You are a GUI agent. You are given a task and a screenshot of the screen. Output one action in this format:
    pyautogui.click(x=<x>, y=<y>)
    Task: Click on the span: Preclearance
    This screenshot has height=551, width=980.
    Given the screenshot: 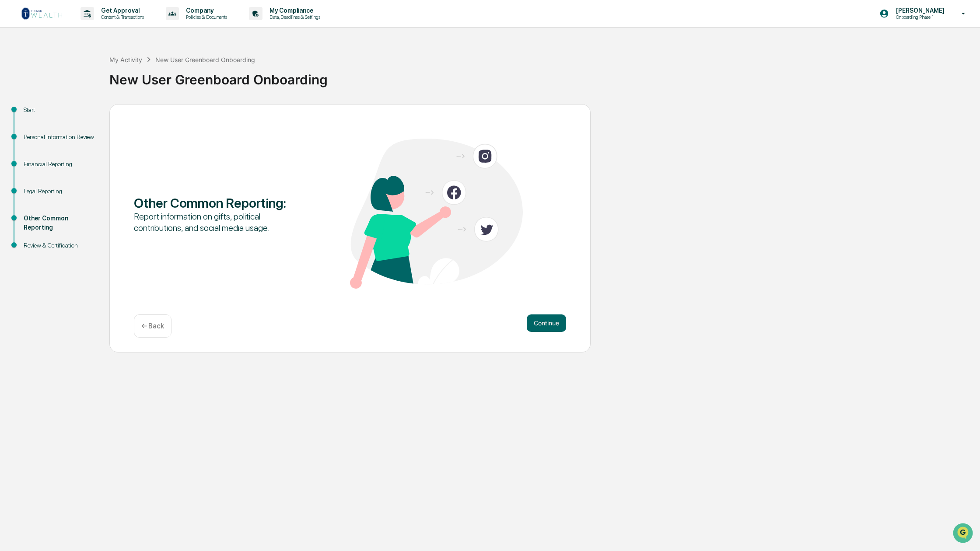 What is the action you would take?
    pyautogui.click(x=36, y=115)
    